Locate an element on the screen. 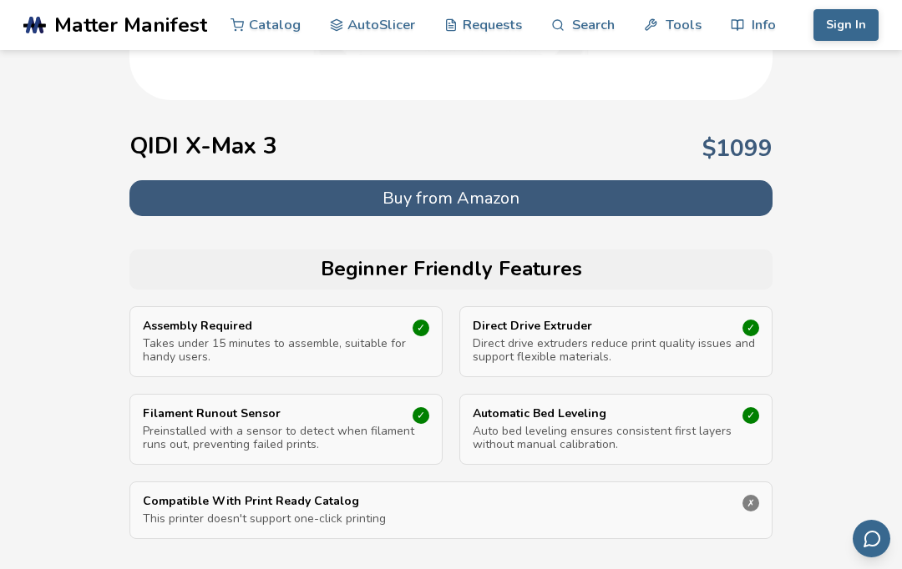 This screenshot has width=902, height=569. p: Auto bed leveling ensures consistent first layers without manual calibration. is located at coordinates (615, 438).